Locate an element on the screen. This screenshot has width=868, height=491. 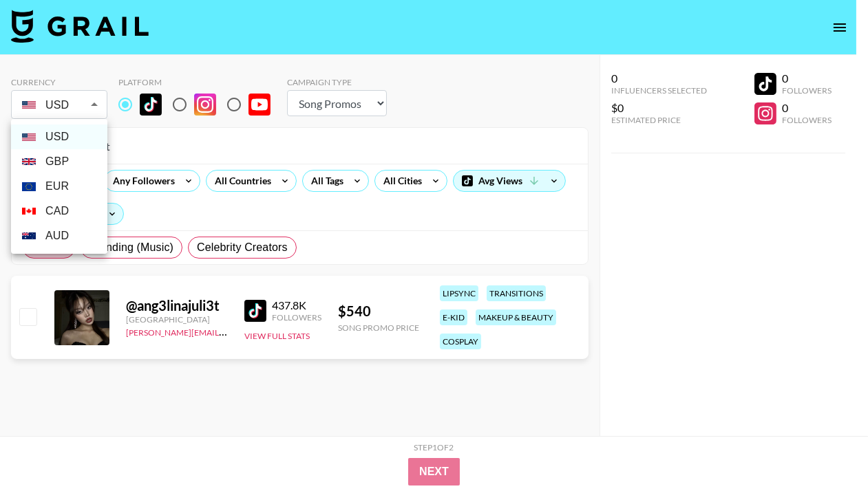
li: CAD is located at coordinates (59, 211).